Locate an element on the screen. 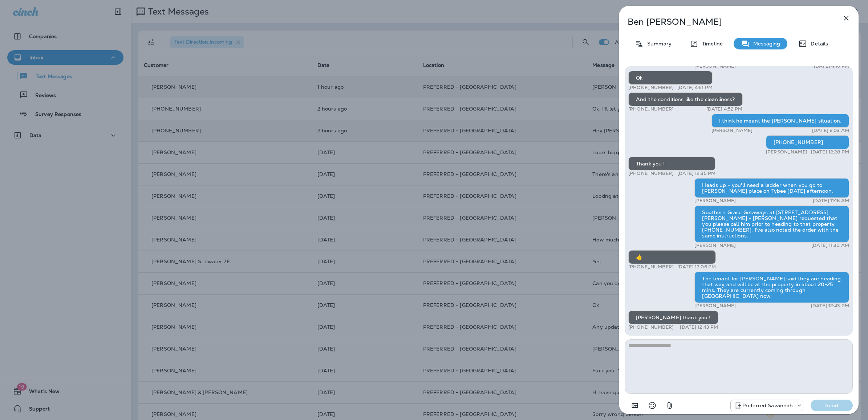 The height and width of the screenshot is (420, 868). div: And the conditions like the cleanliness? is located at coordinates (685, 100).